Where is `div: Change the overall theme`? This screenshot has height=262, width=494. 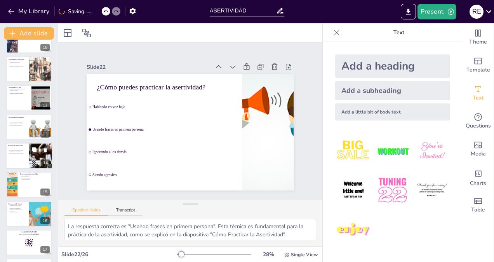
div: Change the overall theme is located at coordinates (478, 37).